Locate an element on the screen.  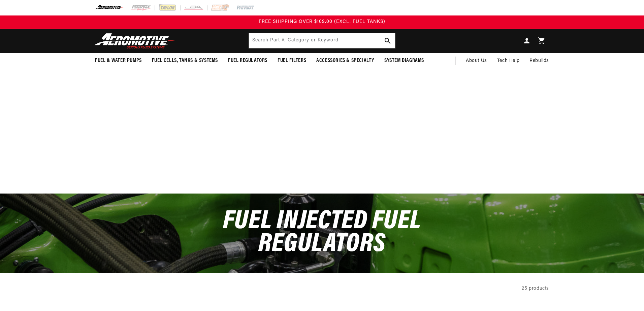
a: About Us is located at coordinates (476, 61).